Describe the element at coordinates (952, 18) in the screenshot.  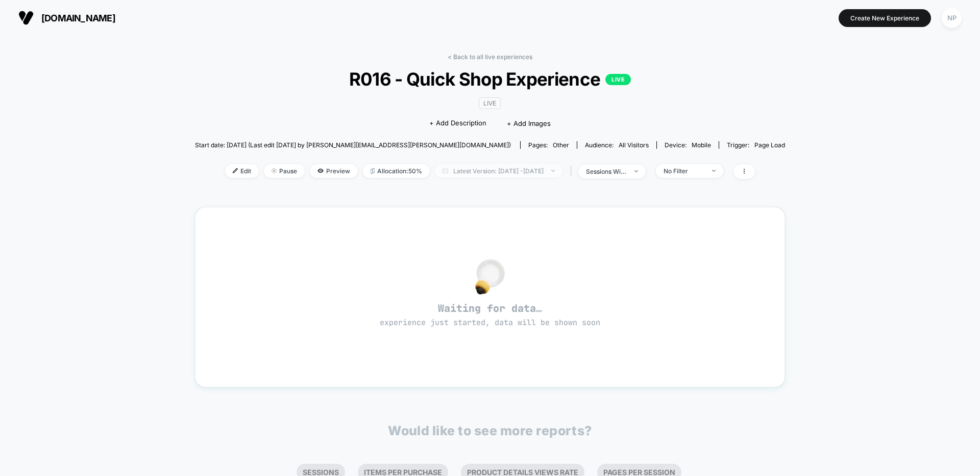
I see `div: NP` at that location.